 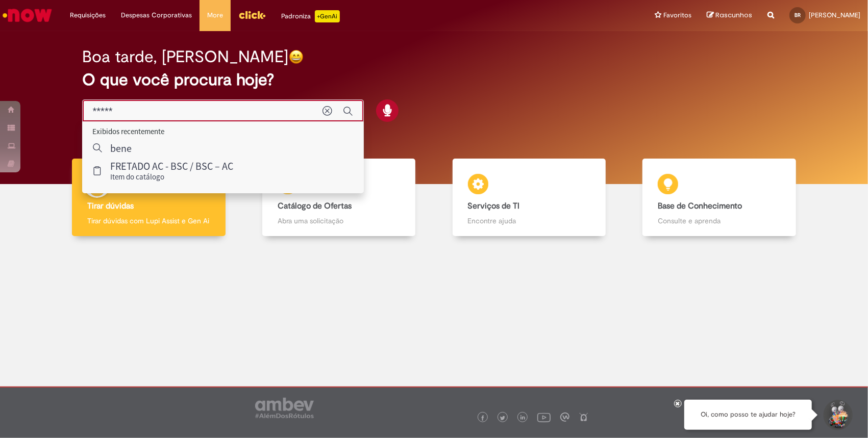 I want to click on span: Favoritos, so click(x=677, y=16).